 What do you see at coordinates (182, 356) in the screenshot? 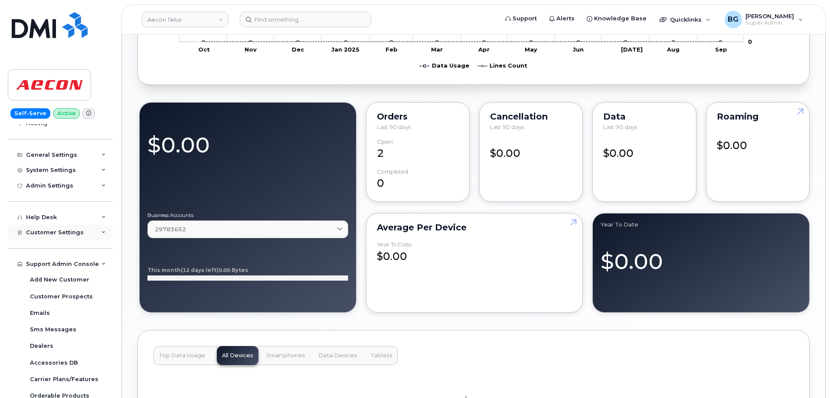
I see `button: Top Data Usage` at bounding box center [182, 356].